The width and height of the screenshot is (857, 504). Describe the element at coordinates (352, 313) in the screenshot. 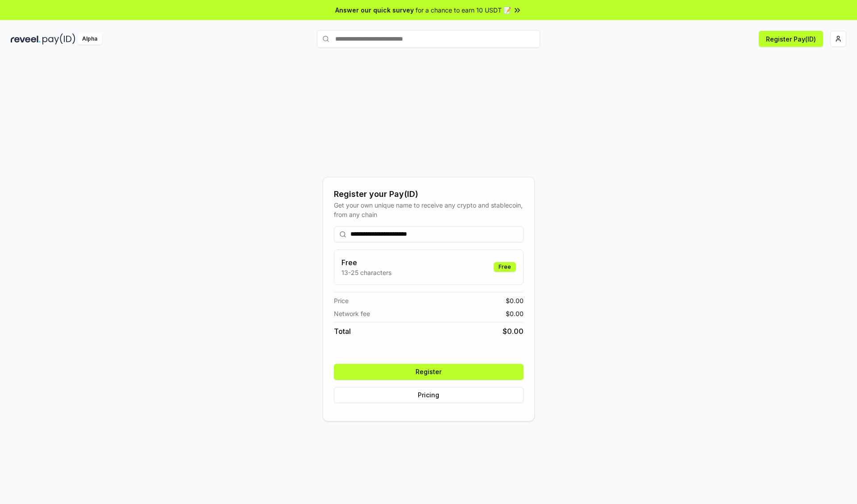

I see `span: Network fee` at that location.